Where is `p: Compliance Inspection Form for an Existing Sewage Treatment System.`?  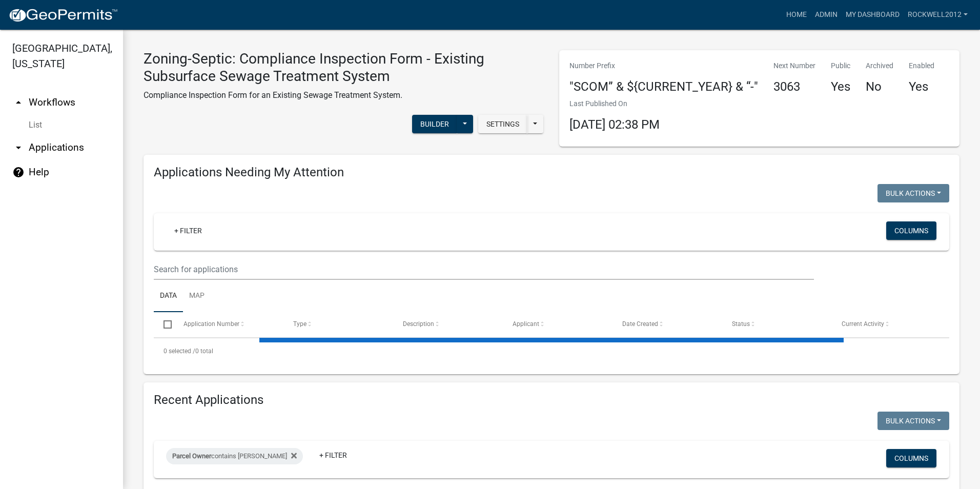
p: Compliance Inspection Form for an Existing Sewage Treatment System. is located at coordinates (344, 95).